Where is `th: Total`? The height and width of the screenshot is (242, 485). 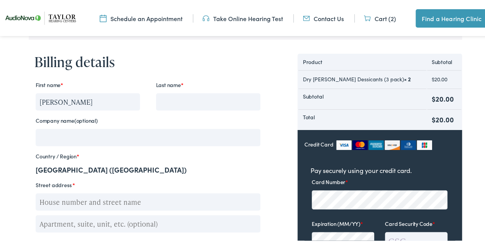 th: Total is located at coordinates (362, 118).